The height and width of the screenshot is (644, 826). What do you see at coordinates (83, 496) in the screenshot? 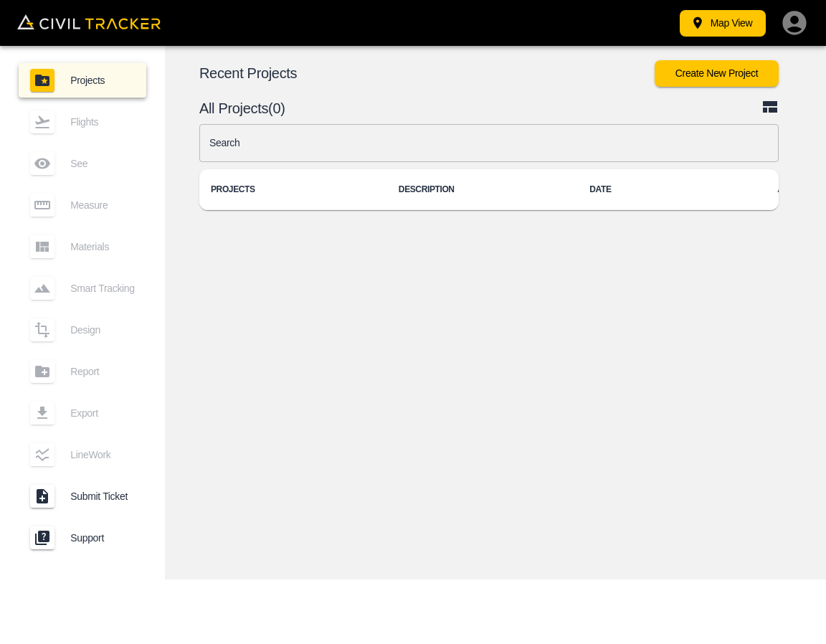
I see `a: Submit Ticket` at bounding box center [83, 496].